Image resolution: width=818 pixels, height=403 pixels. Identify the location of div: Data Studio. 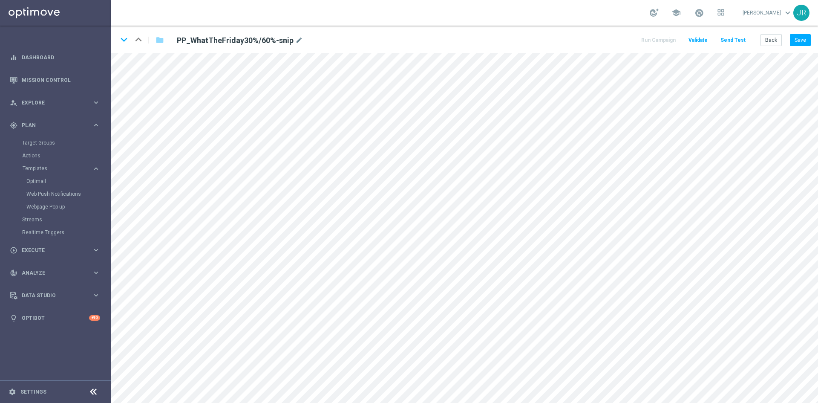
(51, 295).